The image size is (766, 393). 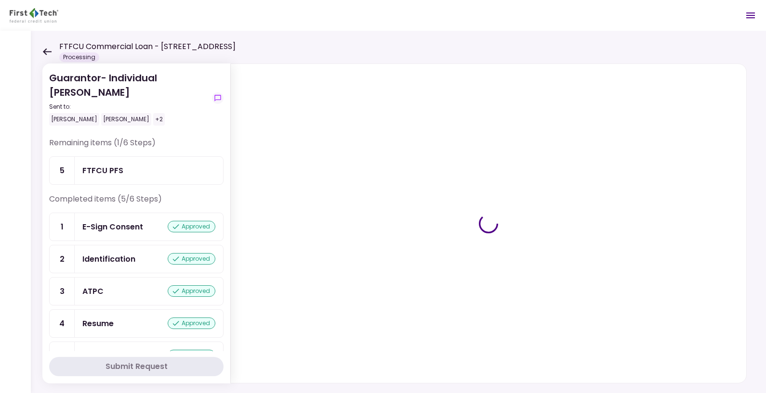 What do you see at coordinates (93, 291) in the screenshot?
I see `div: ATPC` at bounding box center [93, 291].